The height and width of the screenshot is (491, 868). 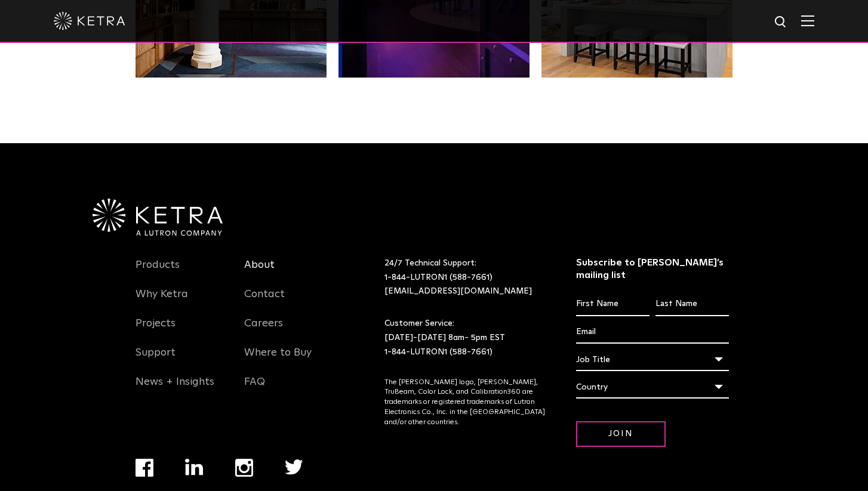 I want to click on img: ketra-logo-2019-white, so click(x=90, y=21).